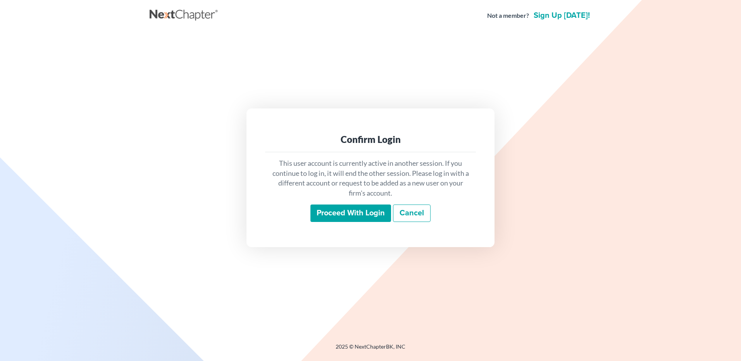 Image resolution: width=741 pixels, height=361 pixels. Describe the element at coordinates (371, 178) in the screenshot. I see `p: This user account is currently active in another session. If you continue to log in, it will end ...` at that location.